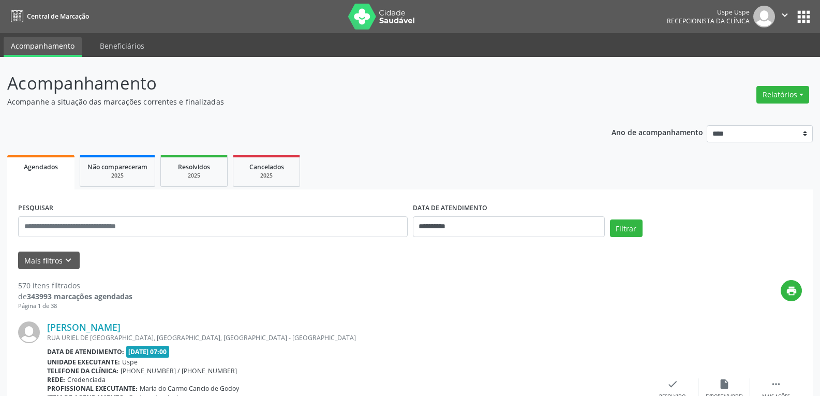  Describe the element at coordinates (75, 296) in the screenshot. I see `div: de` at that location.